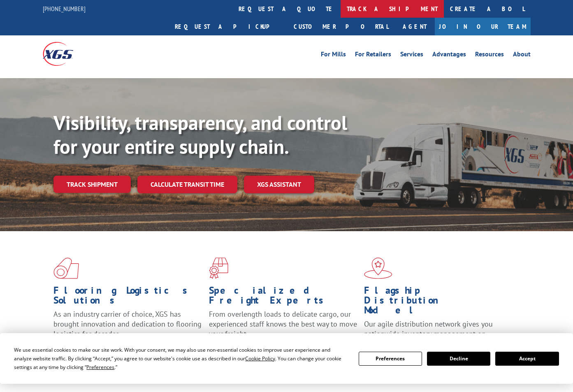 The image size is (573, 392). What do you see at coordinates (378, 268) in the screenshot?
I see `img: xgs-icon-flagship-distribution-model-red` at bounding box center [378, 268].